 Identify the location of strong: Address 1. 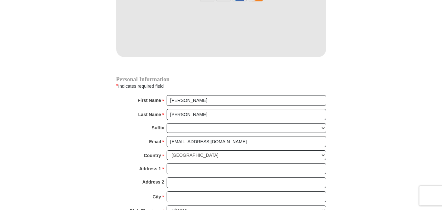
(150, 169).